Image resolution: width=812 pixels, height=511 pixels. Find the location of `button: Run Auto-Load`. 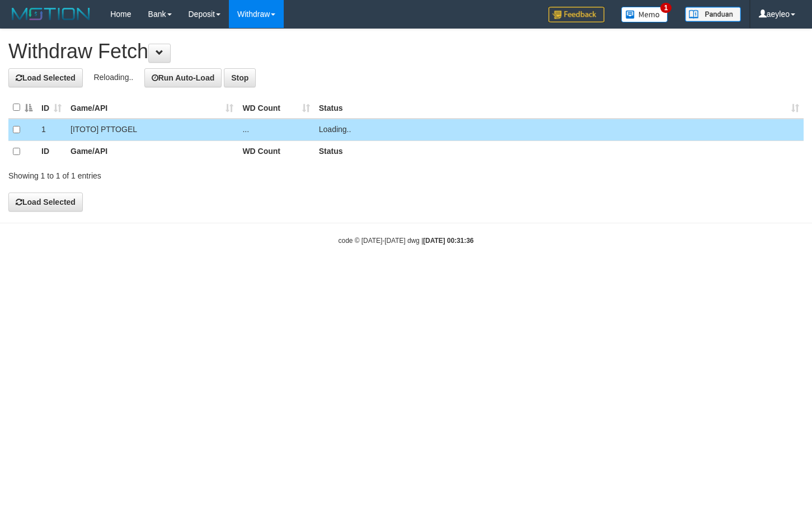

button: Run Auto-Load is located at coordinates (183, 78).